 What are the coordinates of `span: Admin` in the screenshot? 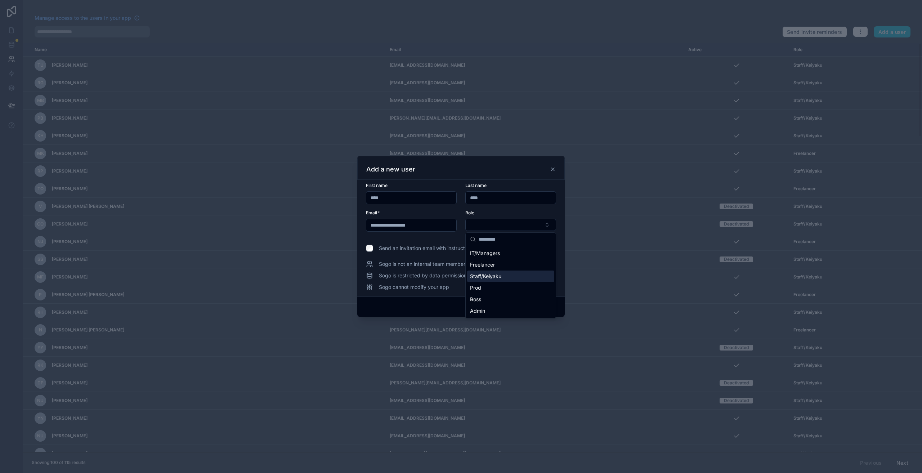 It's located at (478, 311).